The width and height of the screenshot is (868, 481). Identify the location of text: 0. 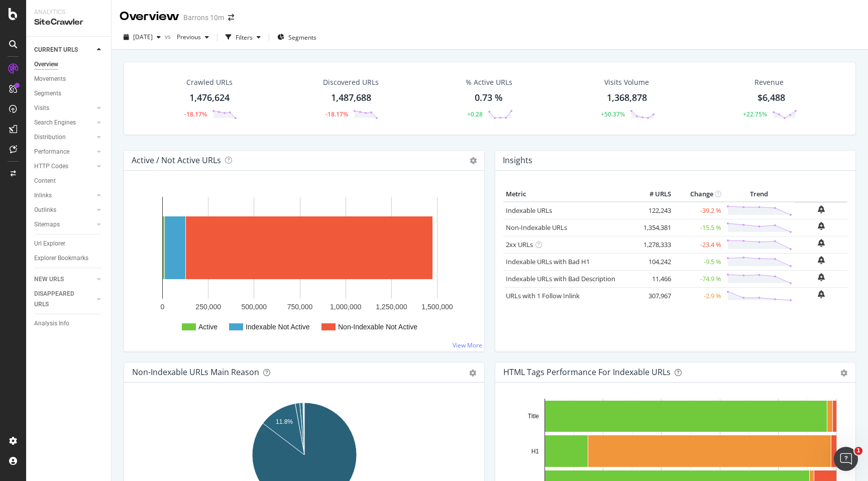
(162, 307).